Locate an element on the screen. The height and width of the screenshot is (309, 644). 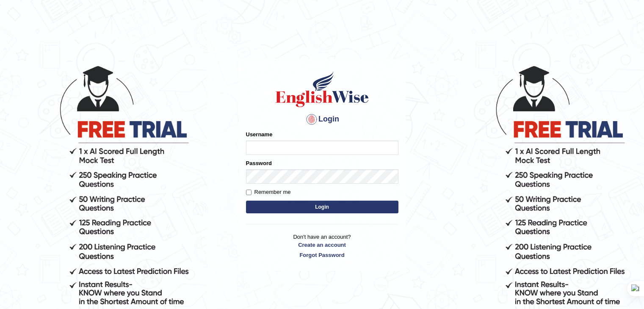
a: Create an account is located at coordinates (322, 245).